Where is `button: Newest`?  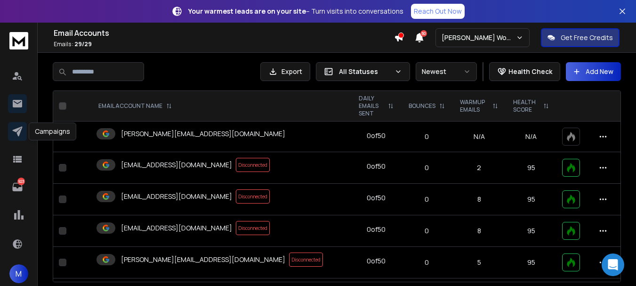
button: Newest is located at coordinates (446, 72).